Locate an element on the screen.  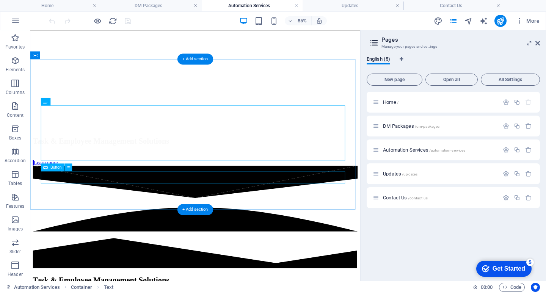
nav: breadcrumb is located at coordinates (92, 288).